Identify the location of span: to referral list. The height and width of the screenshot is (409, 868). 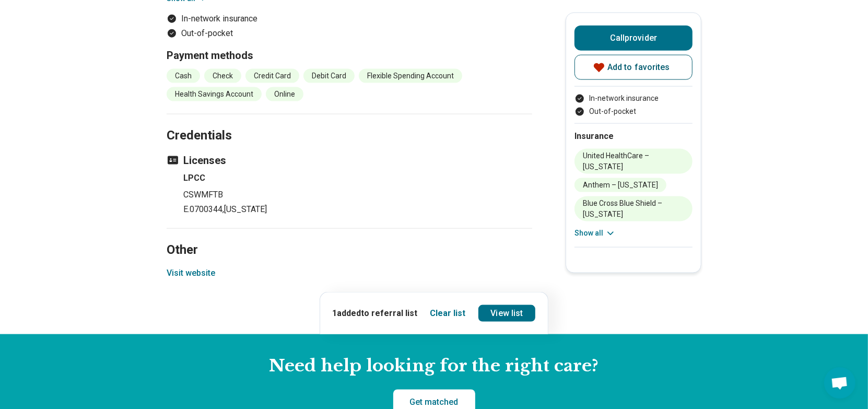
(389, 312).